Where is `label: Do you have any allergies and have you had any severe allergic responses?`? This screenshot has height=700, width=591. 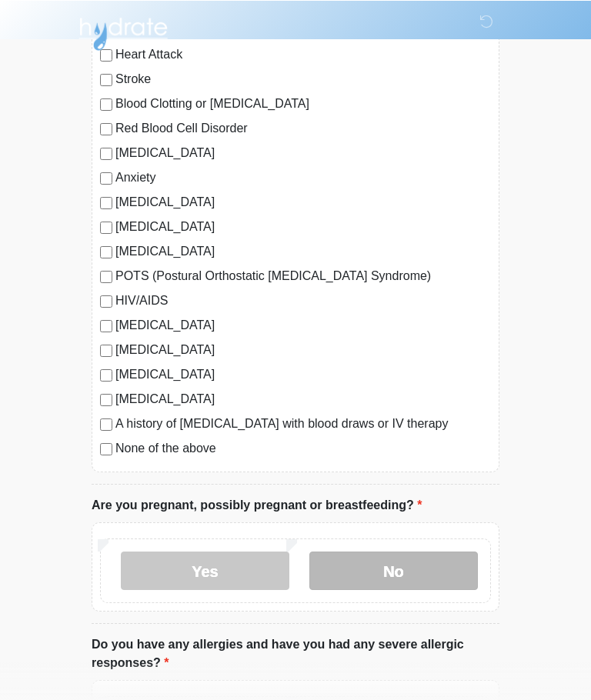 label: Do you have any allergies and have you had any severe allergic responses? is located at coordinates (296, 653).